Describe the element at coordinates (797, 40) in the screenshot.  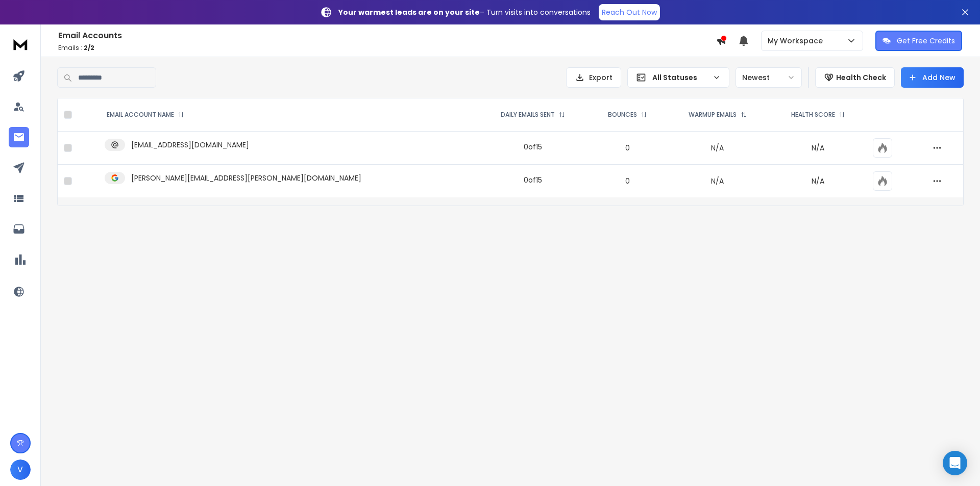
I see `p: My Workspace` at that location.